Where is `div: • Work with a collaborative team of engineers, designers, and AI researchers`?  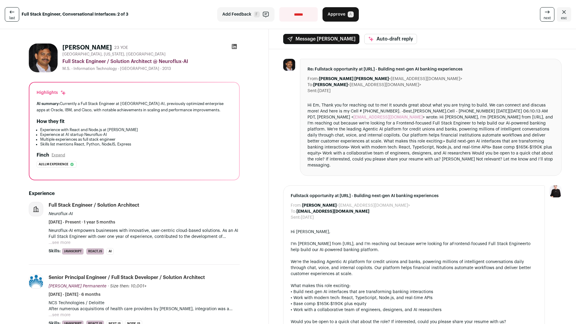
div: • Work with a collaborative team of engineers, designers, and AI researchers is located at coordinates (414, 310).